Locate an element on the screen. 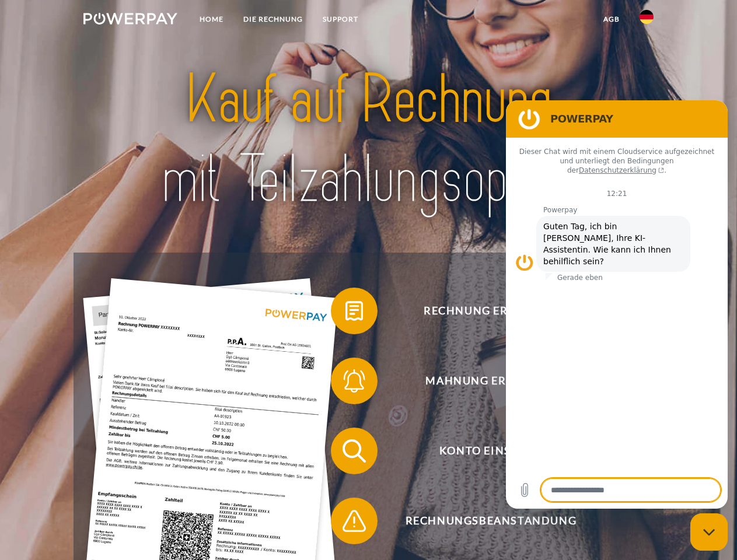 The height and width of the screenshot is (560, 737). h2: POWERPAY is located at coordinates (127, 18).